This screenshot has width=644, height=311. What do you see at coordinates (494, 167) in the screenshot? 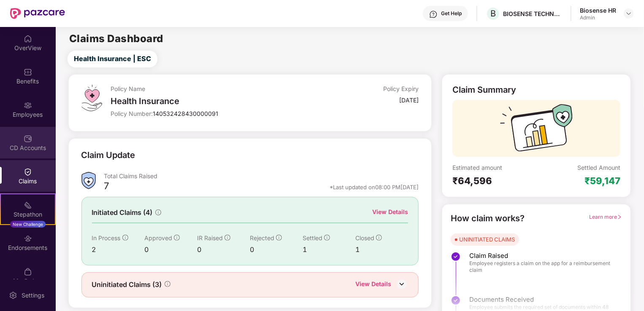
I see `div: Estimated amount` at bounding box center [494, 167].